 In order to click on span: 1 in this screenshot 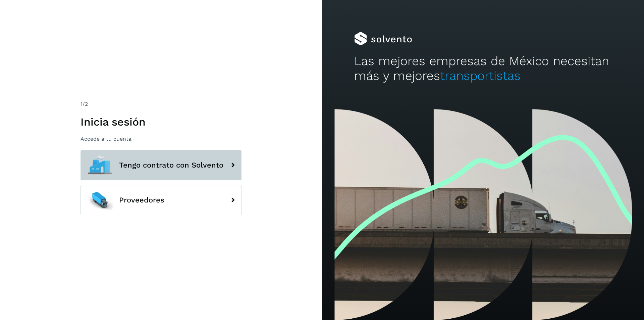, I will do `click(82, 104)`.